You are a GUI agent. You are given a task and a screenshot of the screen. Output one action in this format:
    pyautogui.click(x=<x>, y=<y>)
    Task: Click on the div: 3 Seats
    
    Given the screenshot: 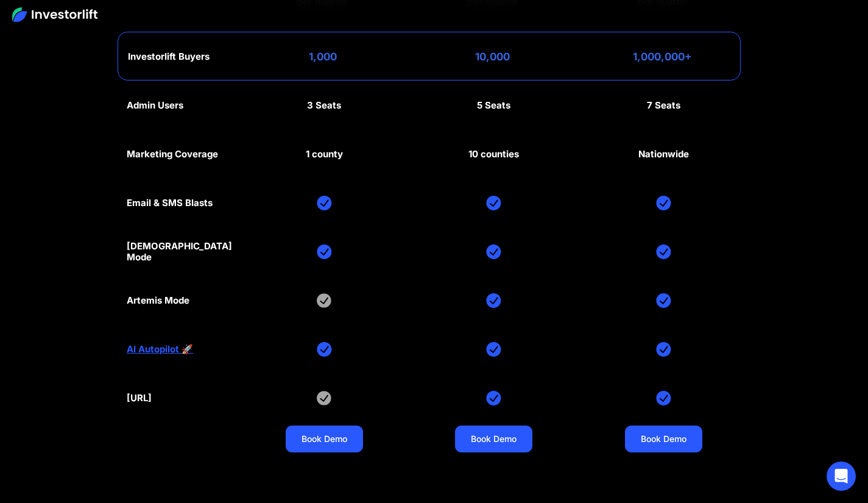 What is the action you would take?
    pyautogui.click(x=324, y=105)
    